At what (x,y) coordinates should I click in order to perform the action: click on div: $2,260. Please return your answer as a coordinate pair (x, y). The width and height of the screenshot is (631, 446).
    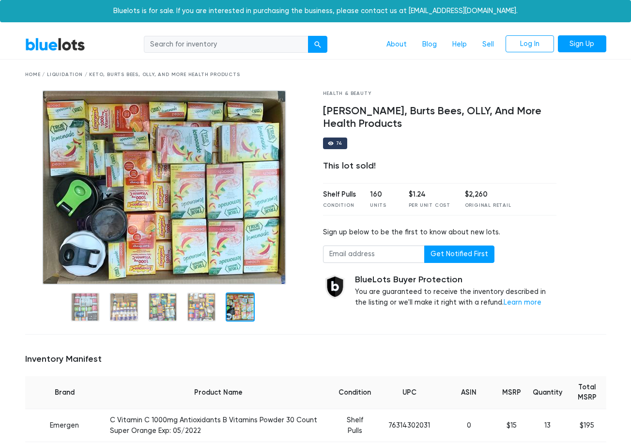
    Looking at the image, I should click on (488, 195).